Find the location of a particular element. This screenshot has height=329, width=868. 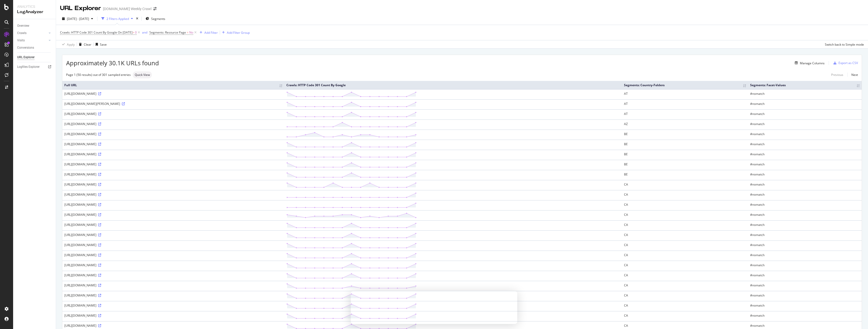

a: Logfiles Explorer is located at coordinates (34, 67).